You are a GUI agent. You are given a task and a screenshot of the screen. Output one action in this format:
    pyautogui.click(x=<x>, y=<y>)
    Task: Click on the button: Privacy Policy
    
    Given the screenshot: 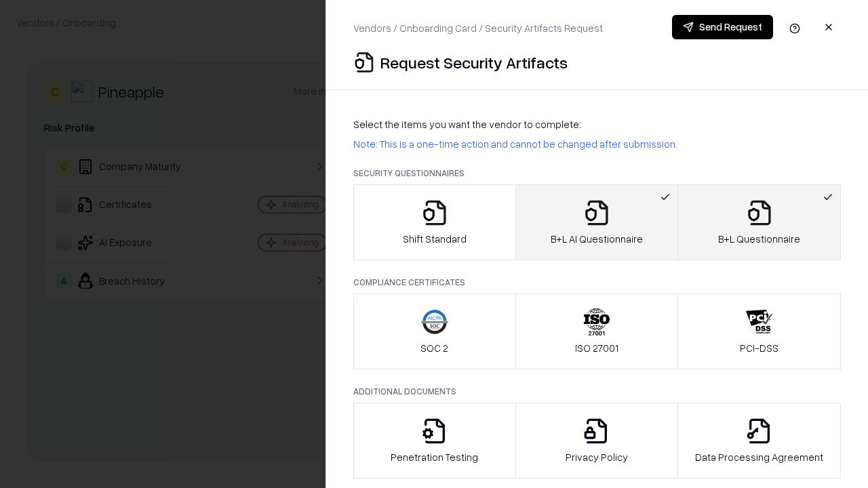 What is the action you would take?
    pyautogui.click(x=597, y=440)
    